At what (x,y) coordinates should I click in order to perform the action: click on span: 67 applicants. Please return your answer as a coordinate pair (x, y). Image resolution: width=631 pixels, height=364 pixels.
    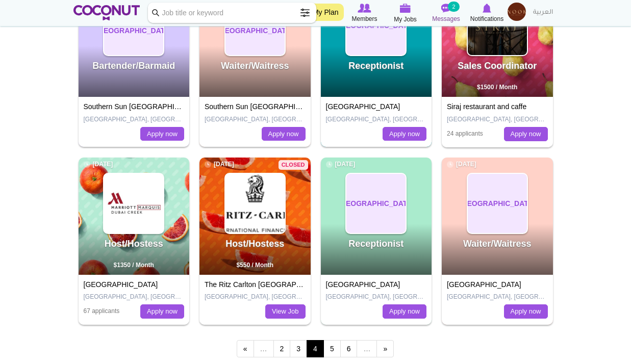
    Looking at the image, I should click on (101, 311).